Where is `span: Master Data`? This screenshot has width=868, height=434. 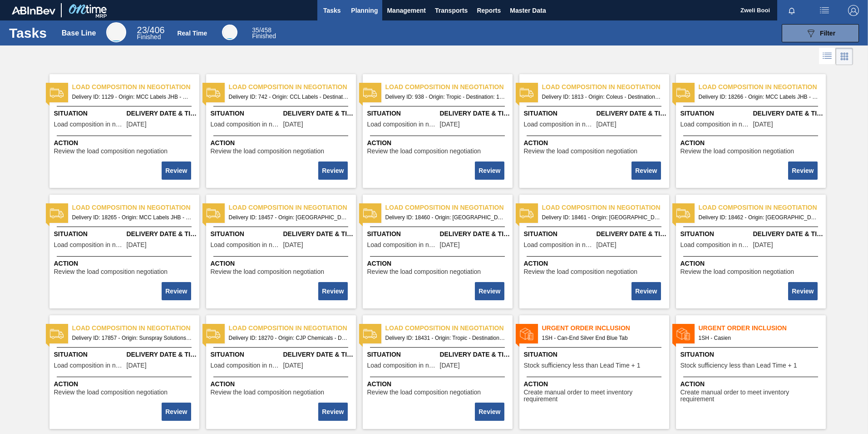
span: Master Data is located at coordinates (527, 11).